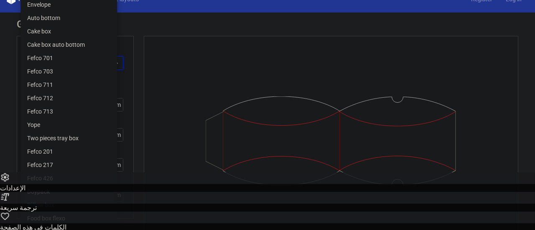  I want to click on div: Cake box, so click(69, 31).